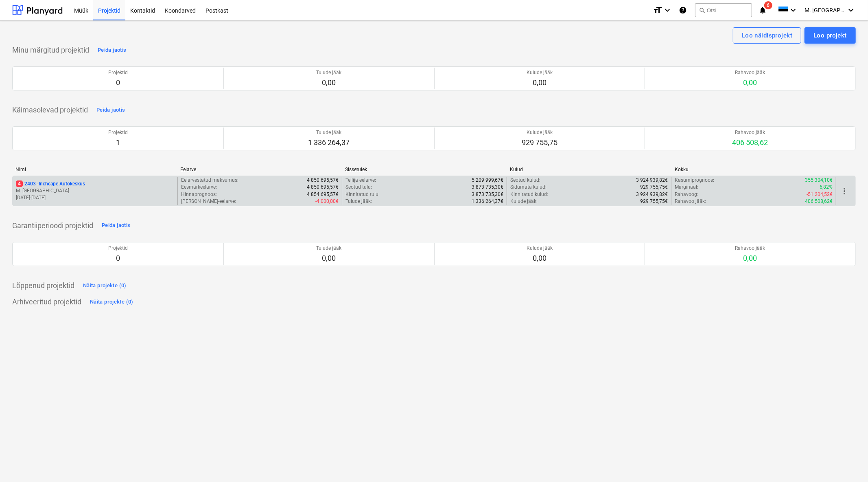  What do you see at coordinates (260, 170) in the screenshot?
I see `div: Eelarve` at bounding box center [260, 170].